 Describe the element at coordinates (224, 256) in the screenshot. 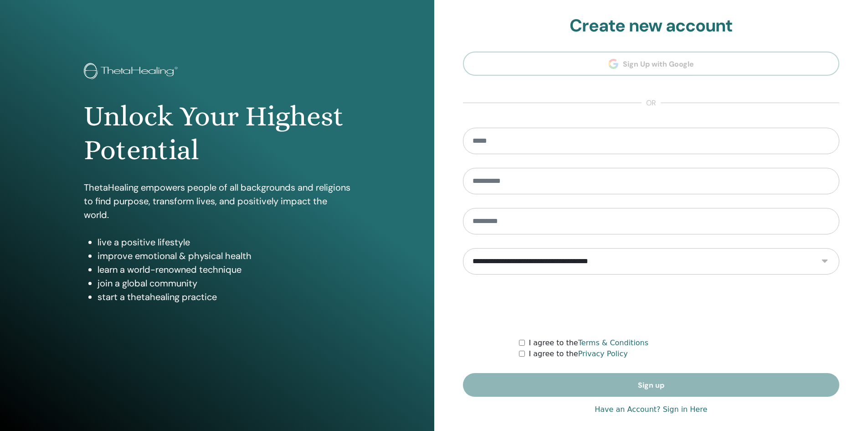

I see `li: improve emotional & physical health` at that location.